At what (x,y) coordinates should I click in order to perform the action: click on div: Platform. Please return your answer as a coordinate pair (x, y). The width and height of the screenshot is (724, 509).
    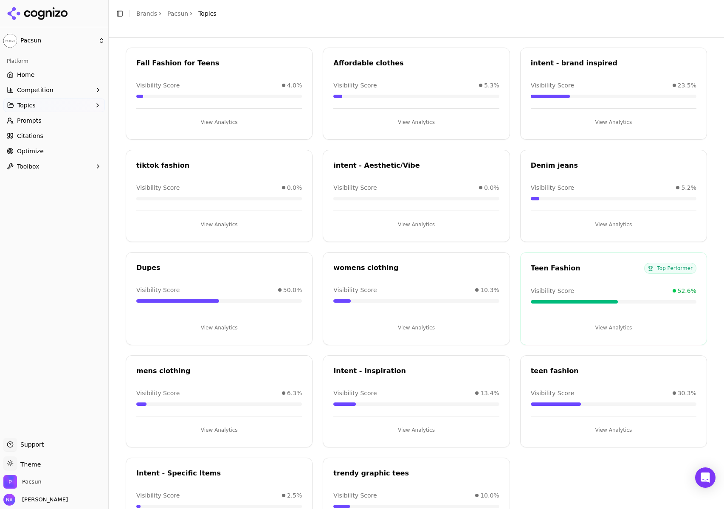
    Looking at the image, I should click on (54, 61).